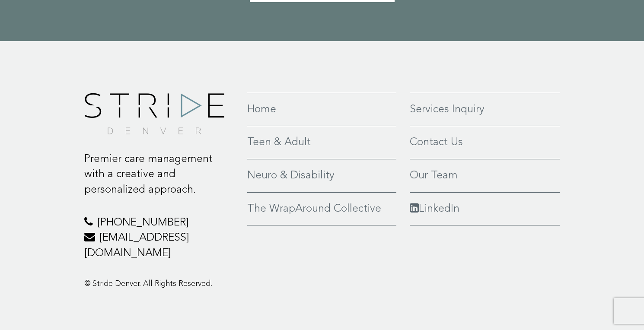  What do you see at coordinates (321, 176) in the screenshot?
I see `a: Neuro & Disability` at bounding box center [321, 176].